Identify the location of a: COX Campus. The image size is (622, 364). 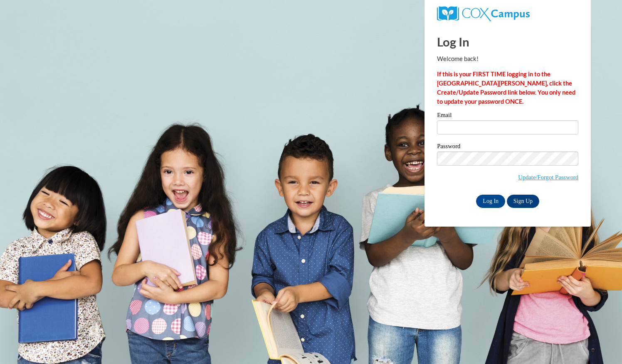
(483, 13).